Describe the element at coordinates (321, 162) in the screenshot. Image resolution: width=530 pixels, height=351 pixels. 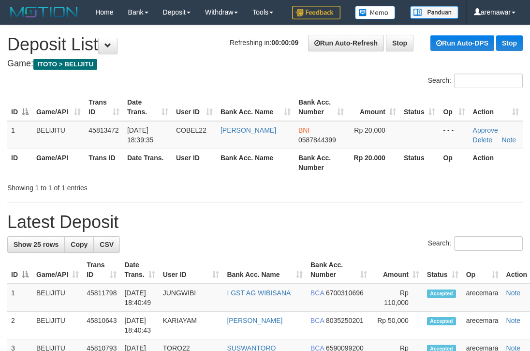
I see `th: Bank Acc. Number` at that location.